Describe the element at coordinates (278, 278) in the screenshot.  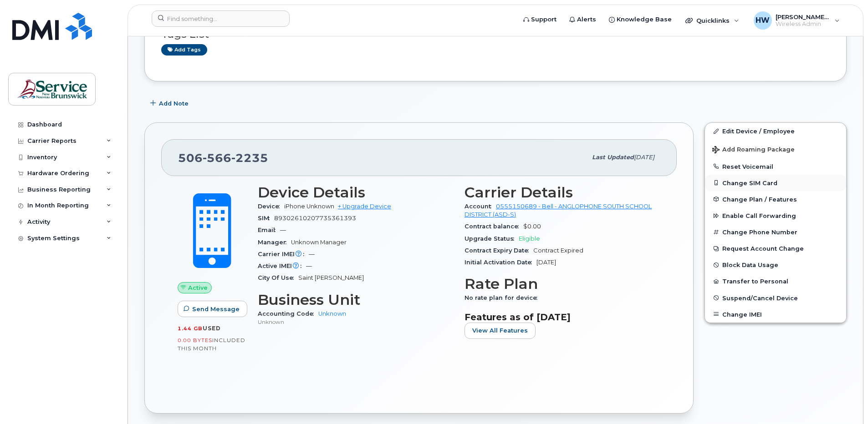
I see `span: City Of Use` at that location.